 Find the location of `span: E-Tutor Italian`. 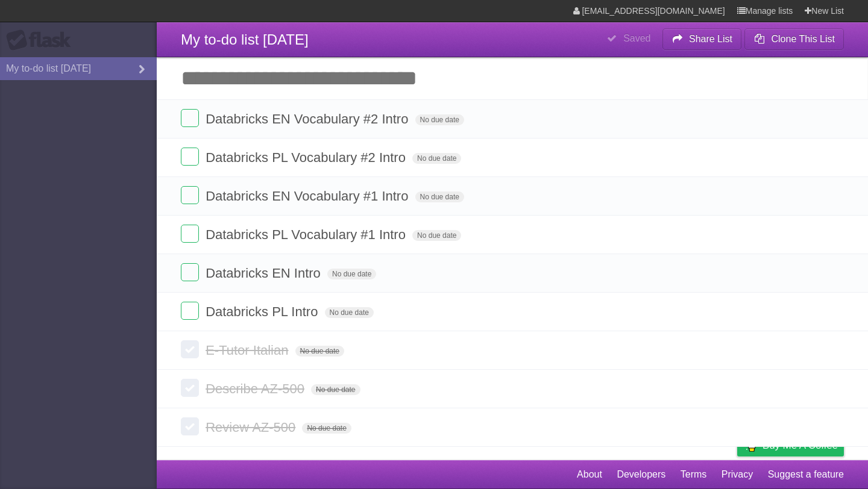

span: E-Tutor Italian is located at coordinates (248, 350).